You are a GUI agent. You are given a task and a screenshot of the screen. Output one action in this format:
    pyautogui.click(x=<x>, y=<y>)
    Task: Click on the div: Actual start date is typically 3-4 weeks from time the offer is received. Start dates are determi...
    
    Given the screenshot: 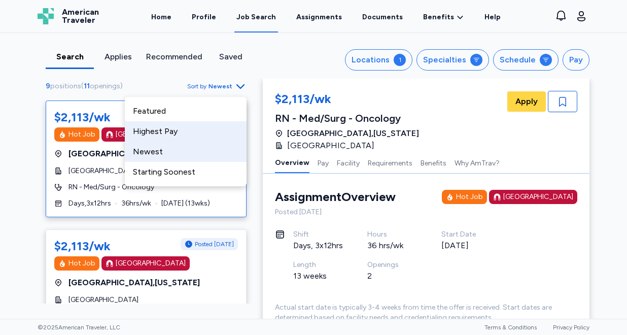 What is the action you would take?
    pyautogui.click(x=426, y=313)
    